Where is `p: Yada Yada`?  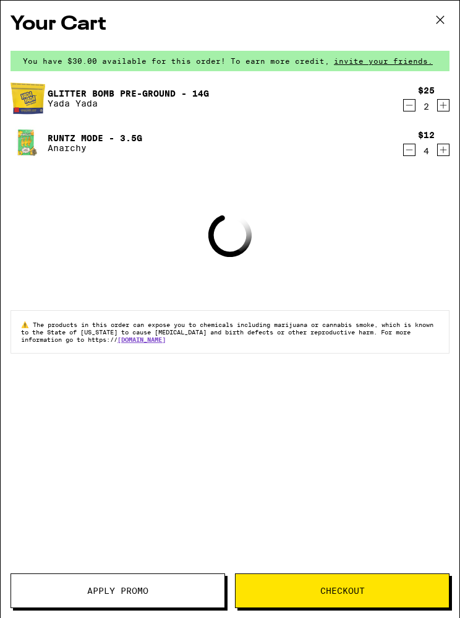
p: Yada Yada is located at coordinates (128, 103).